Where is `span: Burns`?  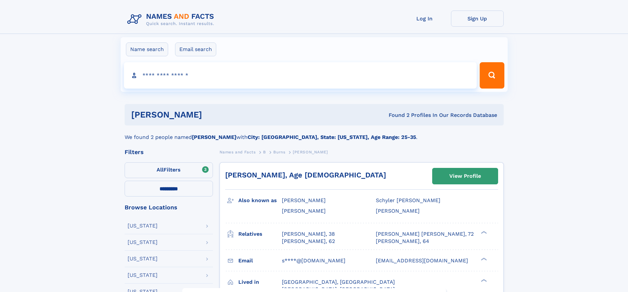 span: Burns is located at coordinates (279, 152).